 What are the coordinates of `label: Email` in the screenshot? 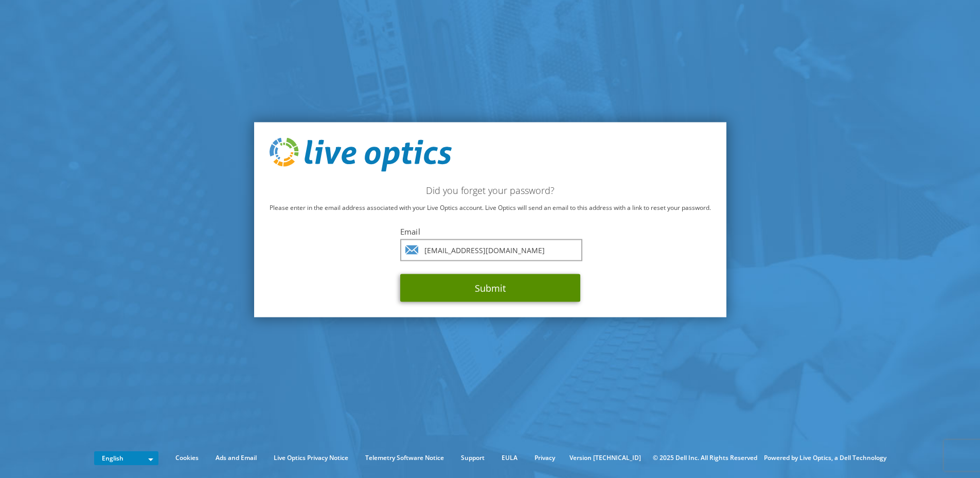 It's located at (490, 231).